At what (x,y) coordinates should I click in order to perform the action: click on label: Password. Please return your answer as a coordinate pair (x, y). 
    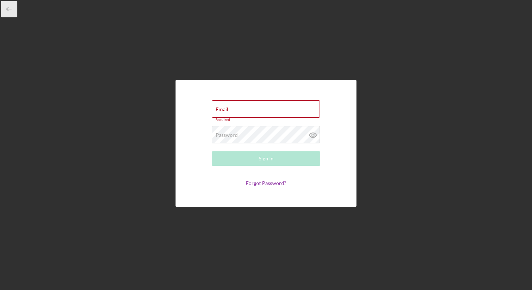
    Looking at the image, I should click on (227, 135).